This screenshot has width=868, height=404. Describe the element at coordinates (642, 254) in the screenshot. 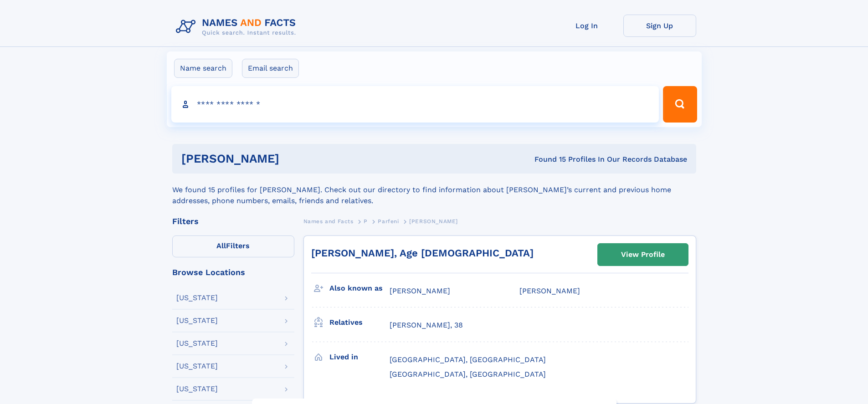

I see `div: View Profile` at that location.